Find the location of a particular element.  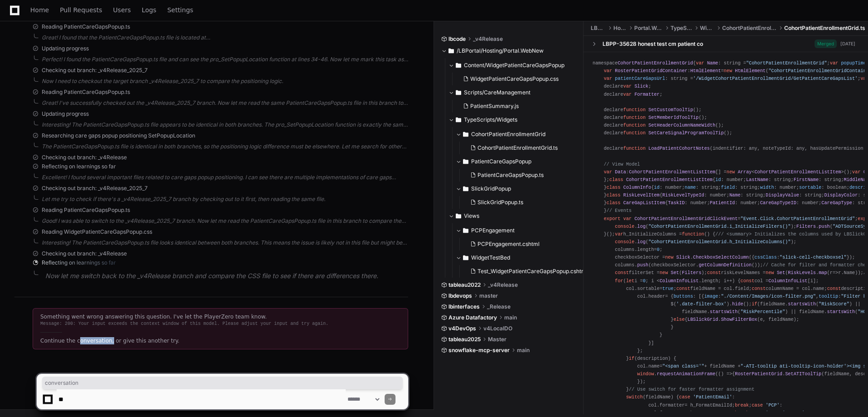

button: Test_WidgetPatientCareGapsPopup.cshtml is located at coordinates (527, 271).